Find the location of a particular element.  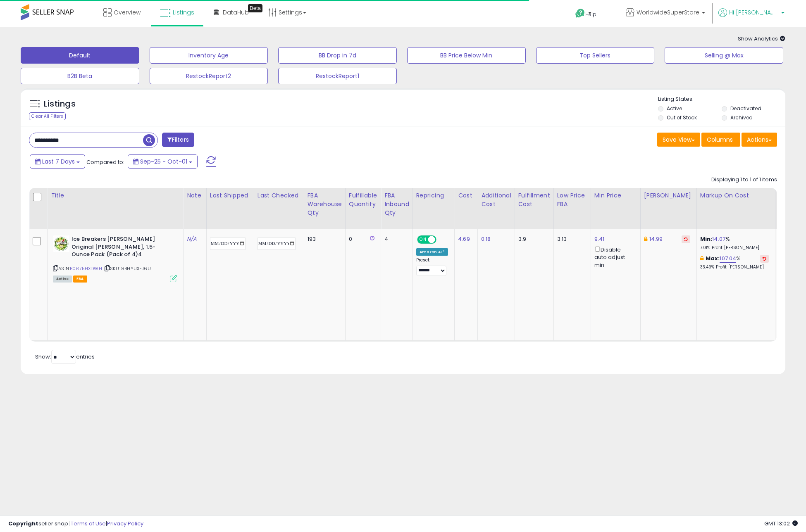

span: FBA is located at coordinates (80, 279).